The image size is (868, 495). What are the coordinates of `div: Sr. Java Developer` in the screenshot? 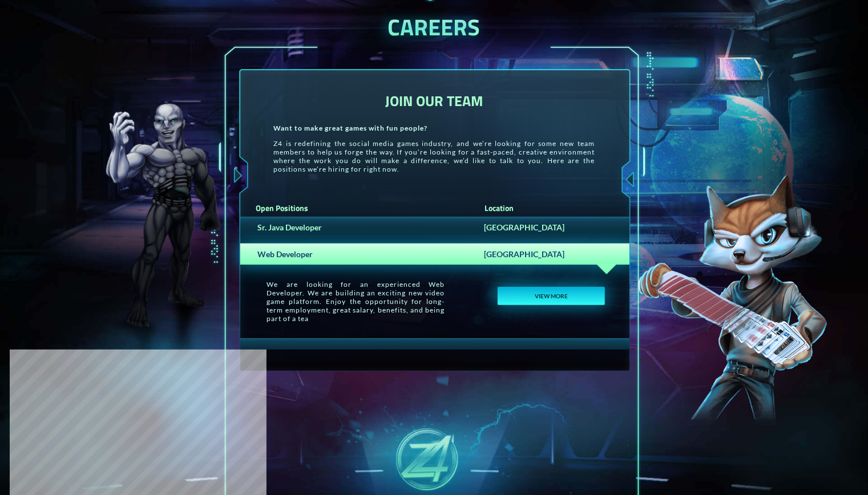 It's located at (360, 227).